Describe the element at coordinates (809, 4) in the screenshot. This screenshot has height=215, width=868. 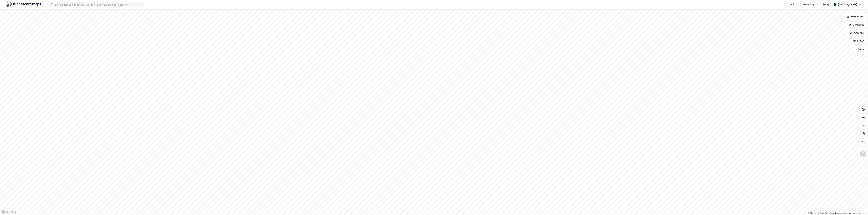
I see `div: Mine Tags` at that location.